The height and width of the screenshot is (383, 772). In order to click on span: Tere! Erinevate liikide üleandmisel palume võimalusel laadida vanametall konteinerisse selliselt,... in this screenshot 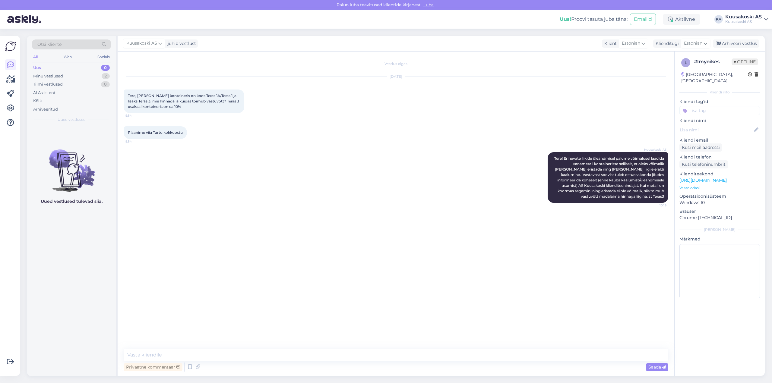, I will do `click(610, 177)`.